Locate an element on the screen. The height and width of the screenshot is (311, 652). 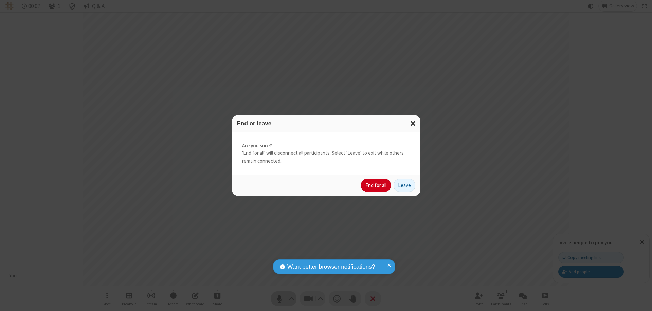
button: Leave is located at coordinates (405, 186).